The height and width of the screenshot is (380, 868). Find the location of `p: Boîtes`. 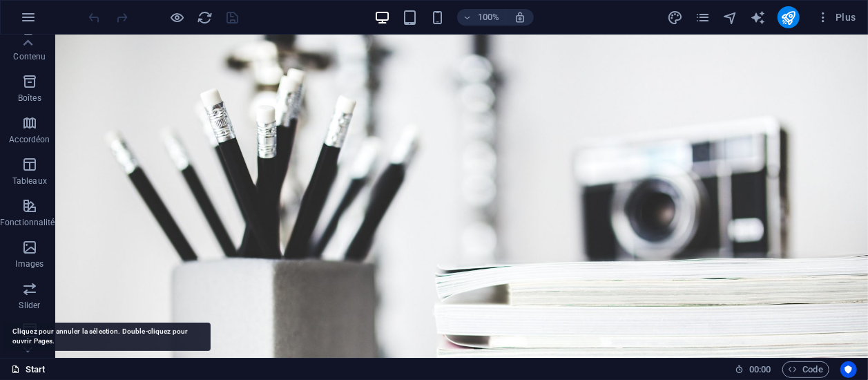

p: Boîtes is located at coordinates (29, 98).